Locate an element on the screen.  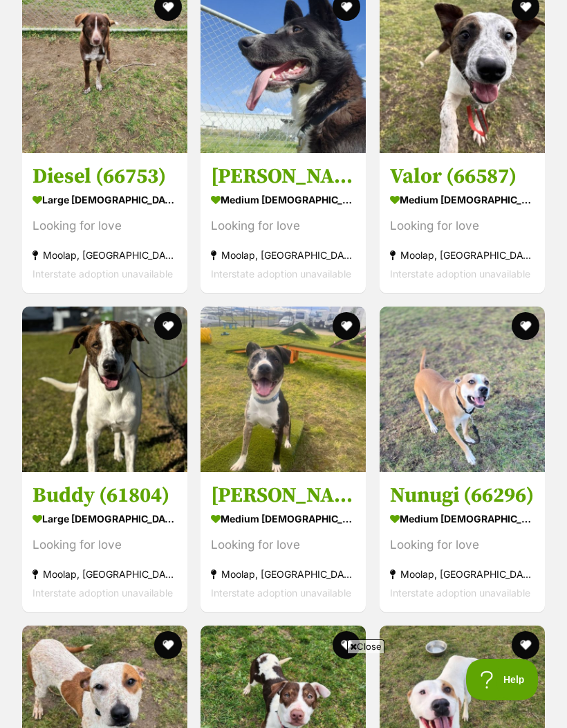
img: Maggie (65382) is located at coordinates (283, 389).